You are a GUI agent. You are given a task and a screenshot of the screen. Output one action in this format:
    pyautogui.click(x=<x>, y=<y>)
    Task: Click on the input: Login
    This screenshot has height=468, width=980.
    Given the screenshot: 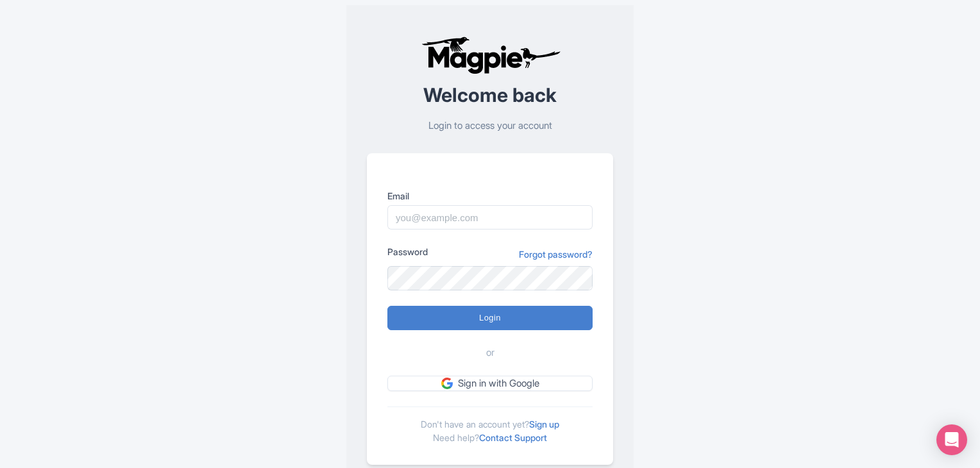 What is the action you would take?
    pyautogui.click(x=490, y=318)
    